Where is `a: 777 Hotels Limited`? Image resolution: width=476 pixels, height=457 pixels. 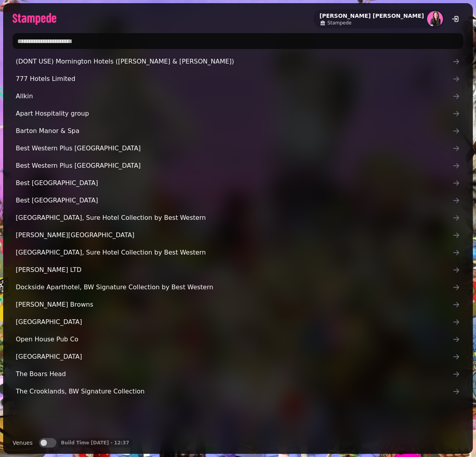
a: 777 Hotels Limited is located at coordinates (238, 79).